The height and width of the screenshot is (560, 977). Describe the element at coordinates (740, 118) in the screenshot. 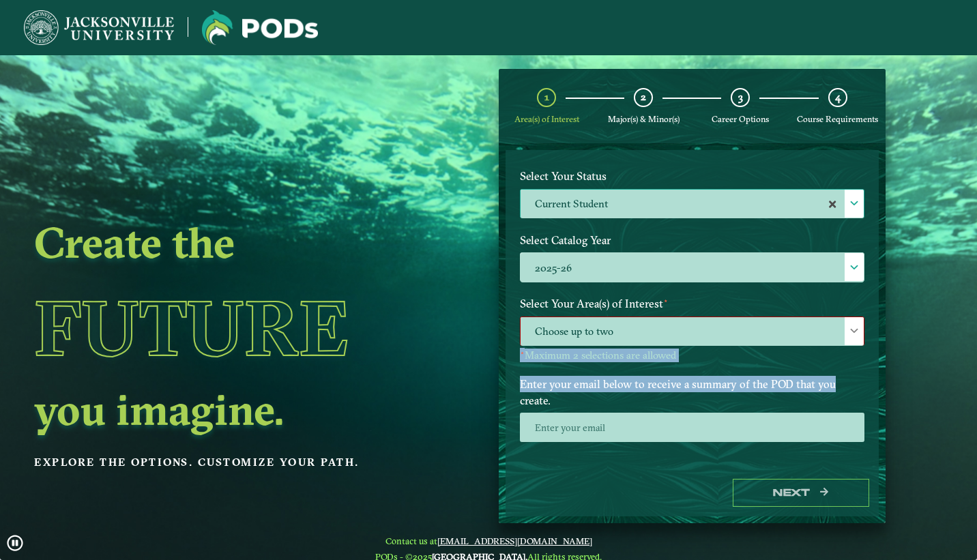

I see `span: Career Options` at that location.